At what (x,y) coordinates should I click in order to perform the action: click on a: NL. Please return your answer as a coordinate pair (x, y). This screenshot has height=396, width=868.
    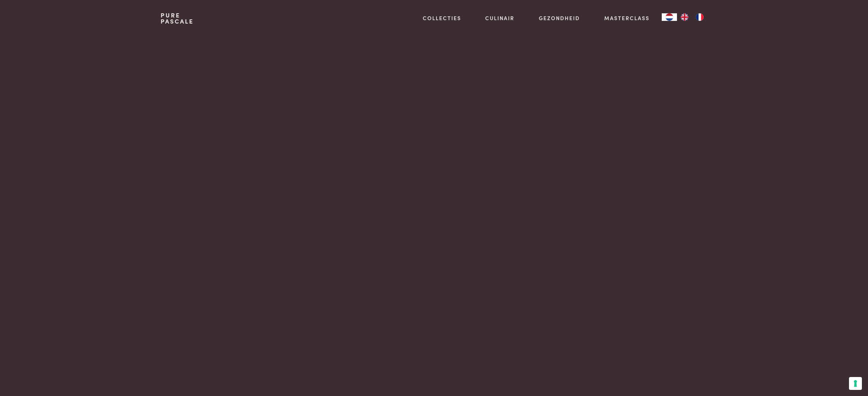
    Looking at the image, I should click on (670, 17).